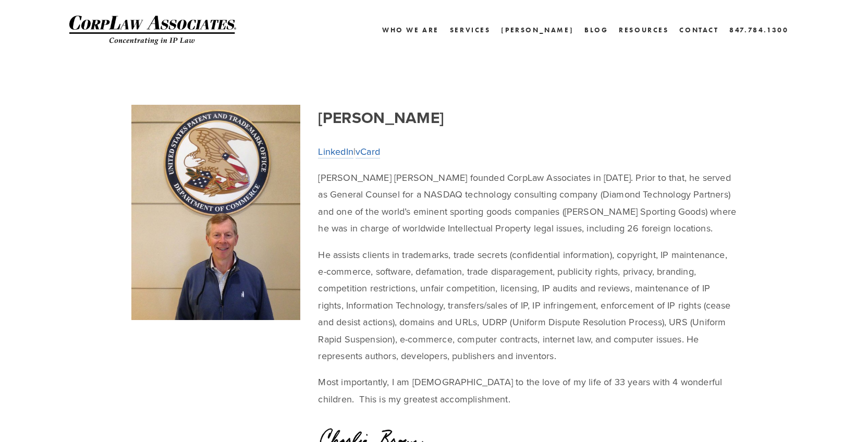  I want to click on a: Blog, so click(596, 30).